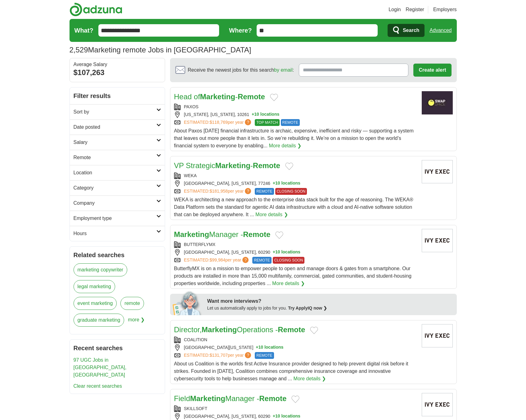 The image size is (526, 420). I want to click on a: Hours, so click(117, 233).